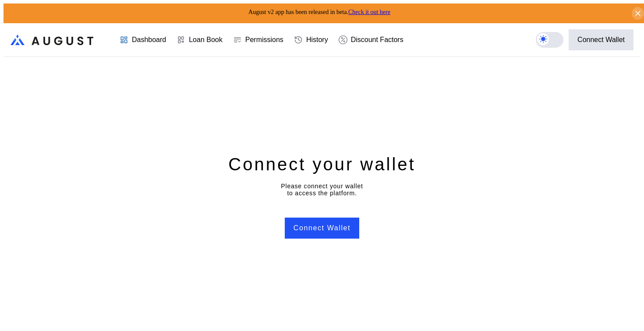 The image size is (644, 331). Describe the element at coordinates (377, 40) in the screenshot. I see `div: Discount Factors` at that location.